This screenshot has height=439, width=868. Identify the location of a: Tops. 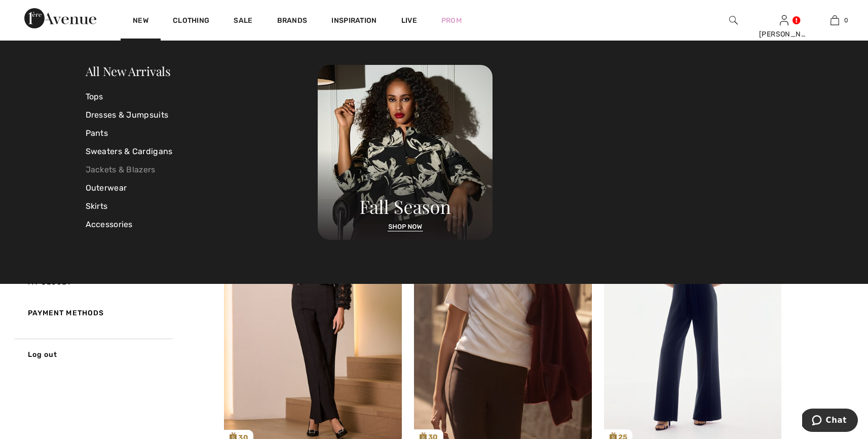
(202, 97).